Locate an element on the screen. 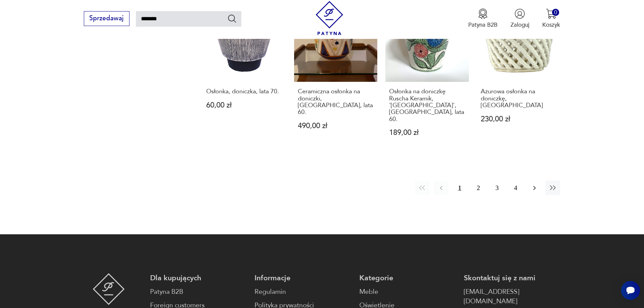  div: 0 is located at coordinates (555, 12).